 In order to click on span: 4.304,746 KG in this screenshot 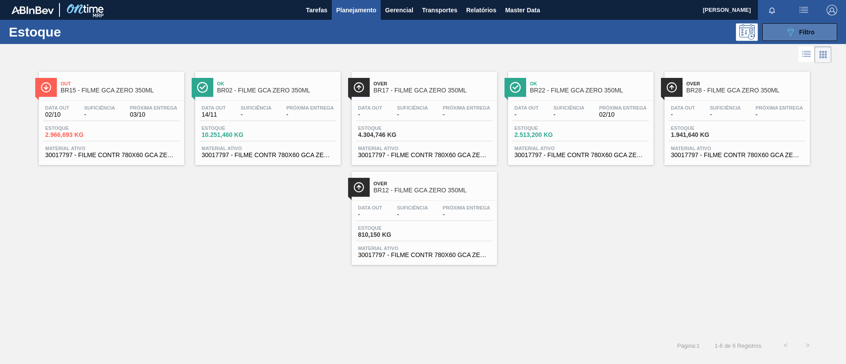, I will do `click(389, 135)`.